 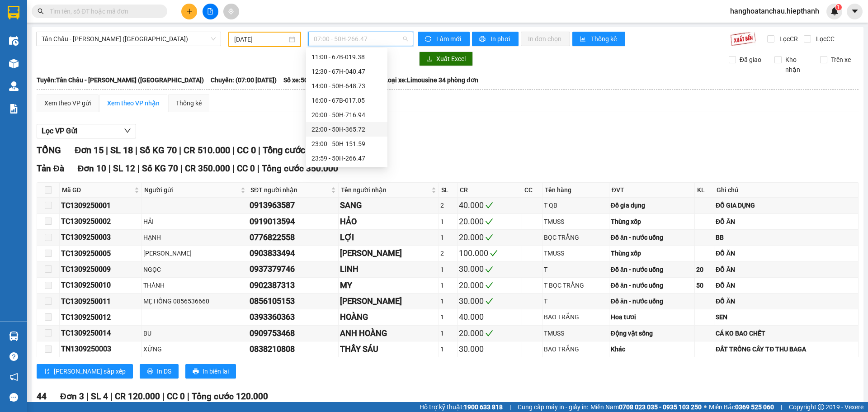 What do you see at coordinates (346, 114) in the screenshot?
I see `div: 20:00 - 50H-716.94` at bounding box center [346, 114].